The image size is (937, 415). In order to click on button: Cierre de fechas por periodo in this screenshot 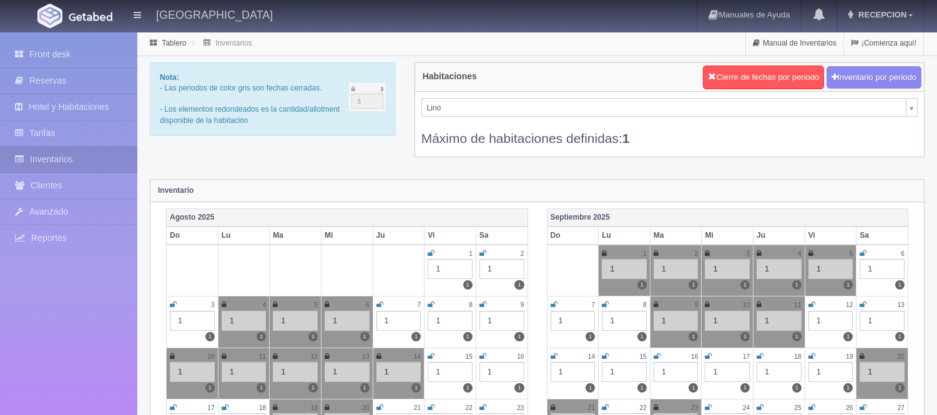, I will do `click(764, 77)`.